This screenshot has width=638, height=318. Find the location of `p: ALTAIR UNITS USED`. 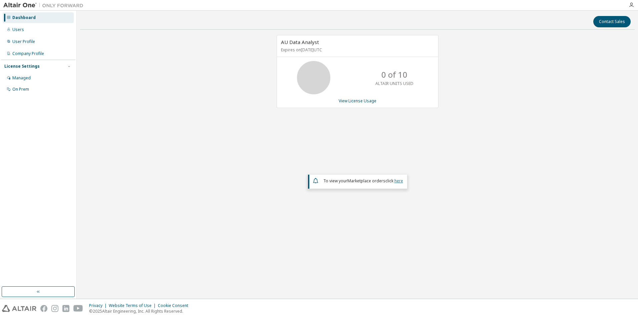

p: ALTAIR UNITS USED is located at coordinates (394, 83).